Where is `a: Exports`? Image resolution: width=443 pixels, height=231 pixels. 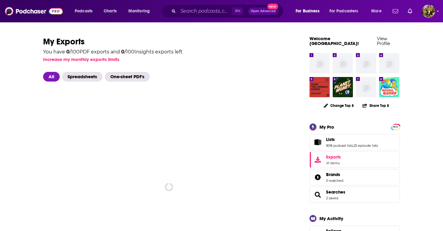 a: Exports is located at coordinates (355, 160).